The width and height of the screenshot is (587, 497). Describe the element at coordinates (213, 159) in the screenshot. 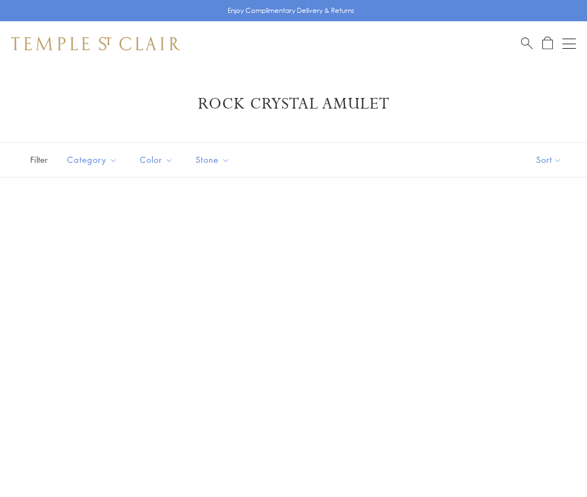

I see `button: Stone` at that location.